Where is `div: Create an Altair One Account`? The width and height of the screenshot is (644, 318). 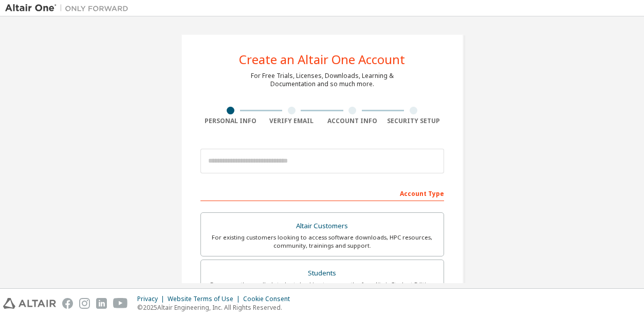 div: Create an Altair One Account is located at coordinates (322, 60).